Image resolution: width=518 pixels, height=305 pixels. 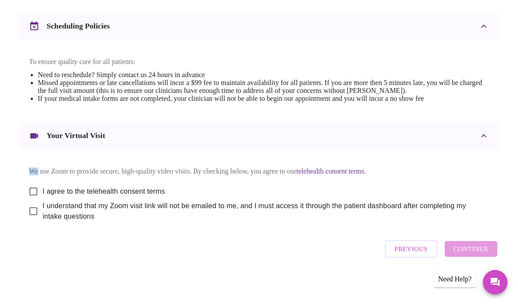 I want to click on div: Scheduling Policies, so click(x=259, y=26).